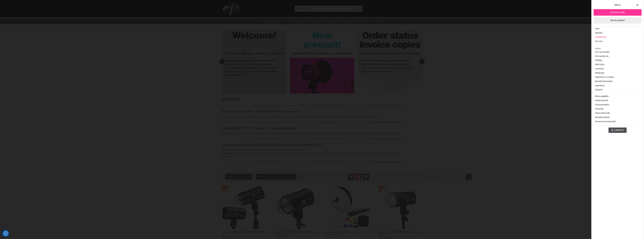 This screenshot has width=644, height=239. What do you see at coordinates (365, 21) in the screenshot?
I see `a: Hyra` at bounding box center [365, 21].